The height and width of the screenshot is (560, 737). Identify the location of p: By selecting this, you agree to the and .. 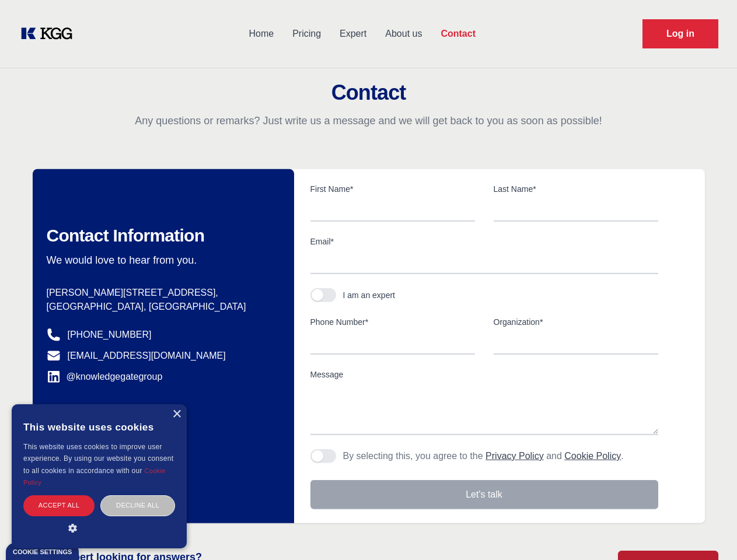
(483, 456).